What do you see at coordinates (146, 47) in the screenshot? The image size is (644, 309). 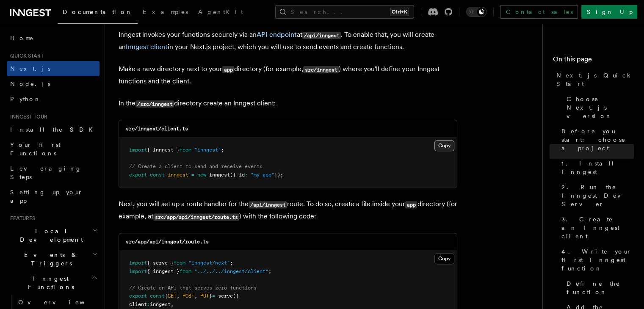 I see `a: Inngest client` at bounding box center [146, 47].